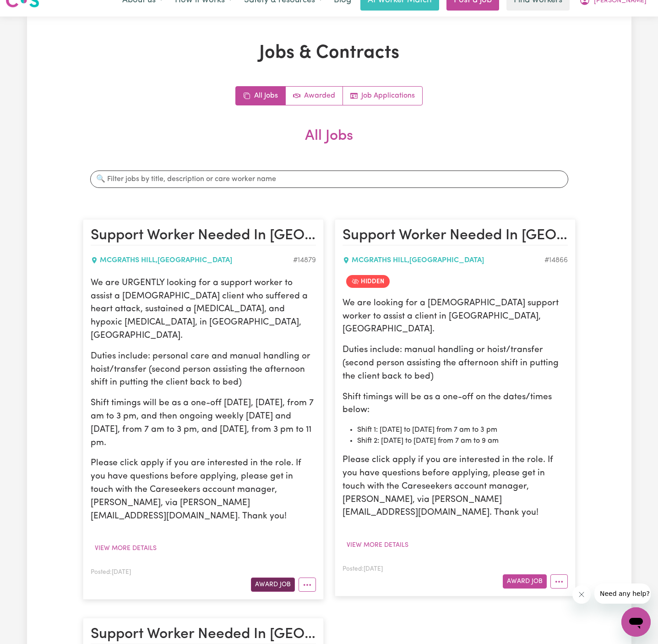 This screenshot has height=644, width=658. What do you see at coordinates (204, 370) in the screenshot?
I see `p: Duties include: personal care and manual handling or hoist/transfer (second person assisting the ...` at bounding box center [204, 370].